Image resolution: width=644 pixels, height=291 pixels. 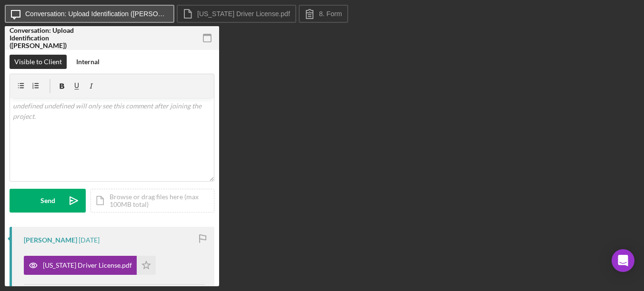 What do you see at coordinates (48, 201) in the screenshot?
I see `button: Send` at bounding box center [48, 201].